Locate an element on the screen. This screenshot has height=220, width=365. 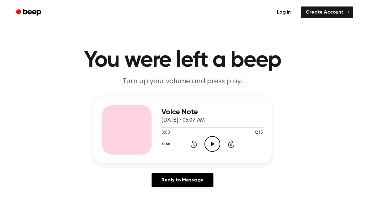
h3: Voice Note is located at coordinates (212, 112).